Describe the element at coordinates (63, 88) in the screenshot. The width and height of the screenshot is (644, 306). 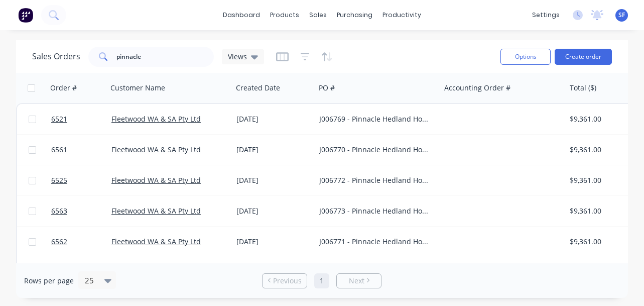
I see `div: Order #` at that location.